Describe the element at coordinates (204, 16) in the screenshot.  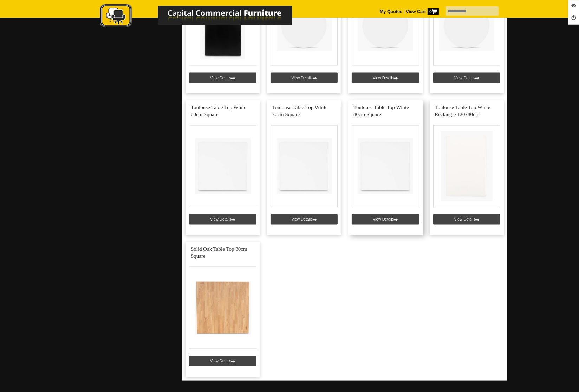
I see `img: Capital Commercial Furniture Logo` at that location.